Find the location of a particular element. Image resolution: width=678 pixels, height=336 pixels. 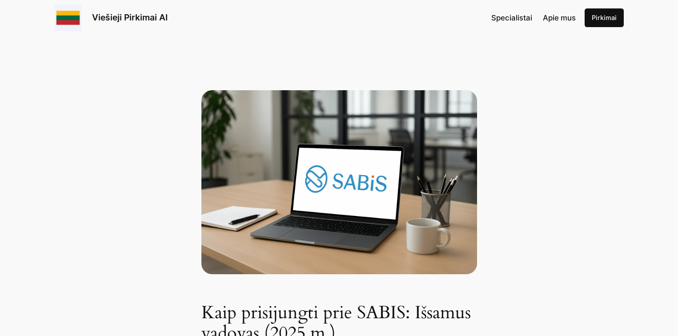

span: Apie mus is located at coordinates (559, 18).